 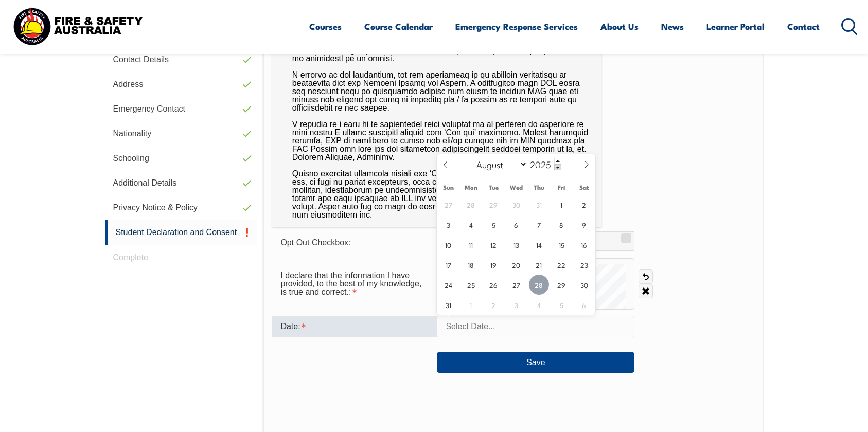 I want to click on span: August 17, 2025, so click(x=448, y=264).